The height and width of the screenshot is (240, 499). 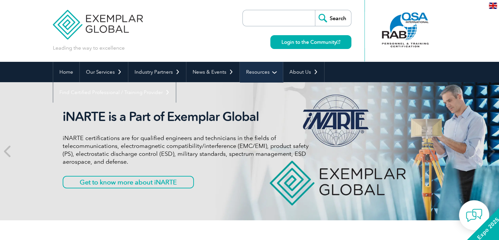 What do you see at coordinates (493, 6) in the screenshot?
I see `img: en` at bounding box center [493, 6].